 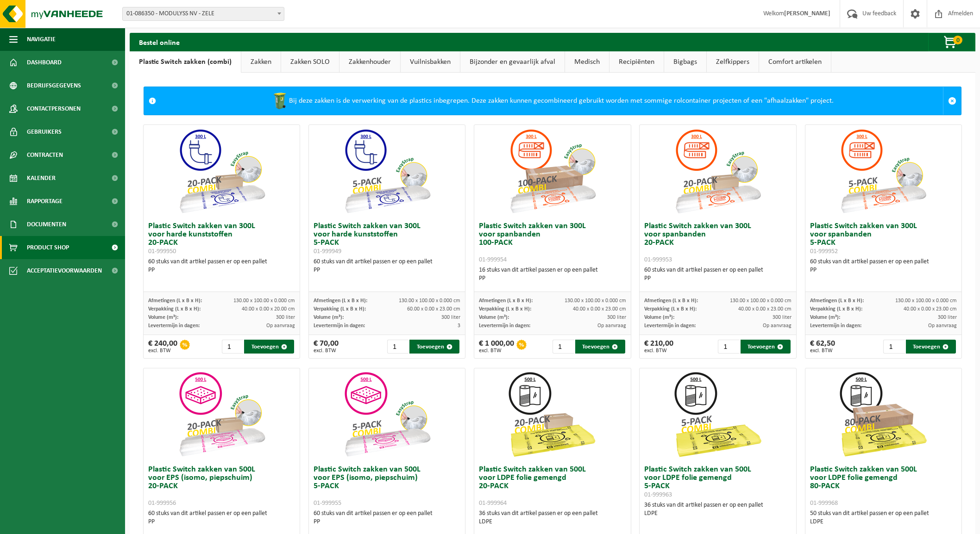 I want to click on span: Documenten, so click(x=46, y=225).